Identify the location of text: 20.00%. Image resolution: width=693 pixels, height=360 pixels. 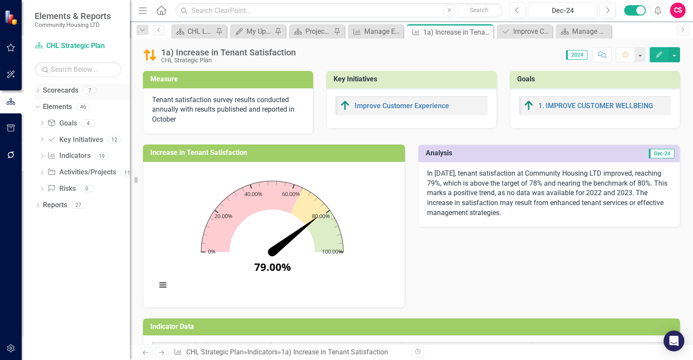
(223, 216).